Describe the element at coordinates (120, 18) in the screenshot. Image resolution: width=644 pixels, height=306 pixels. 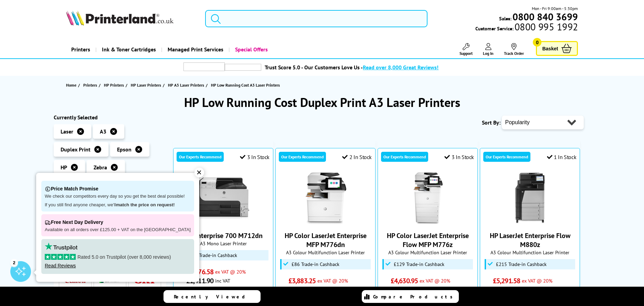
I see `img: Printerland Logo` at that location.